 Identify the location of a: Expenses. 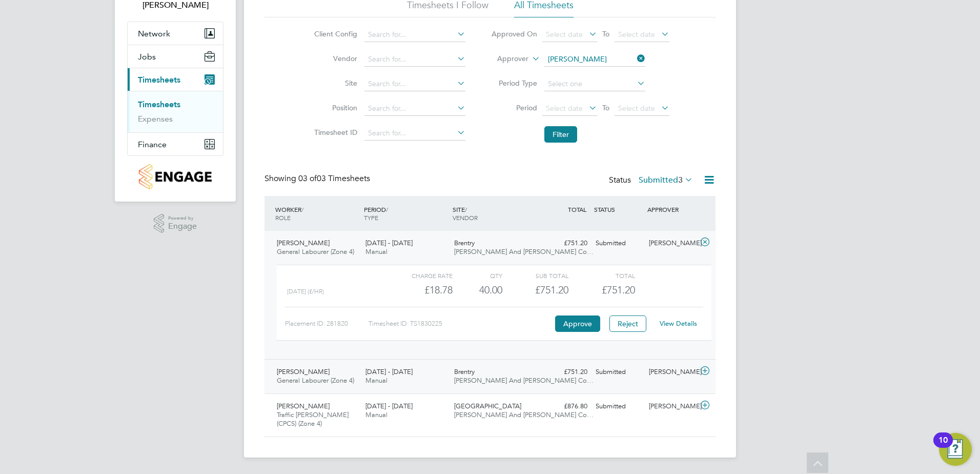
(156, 118).